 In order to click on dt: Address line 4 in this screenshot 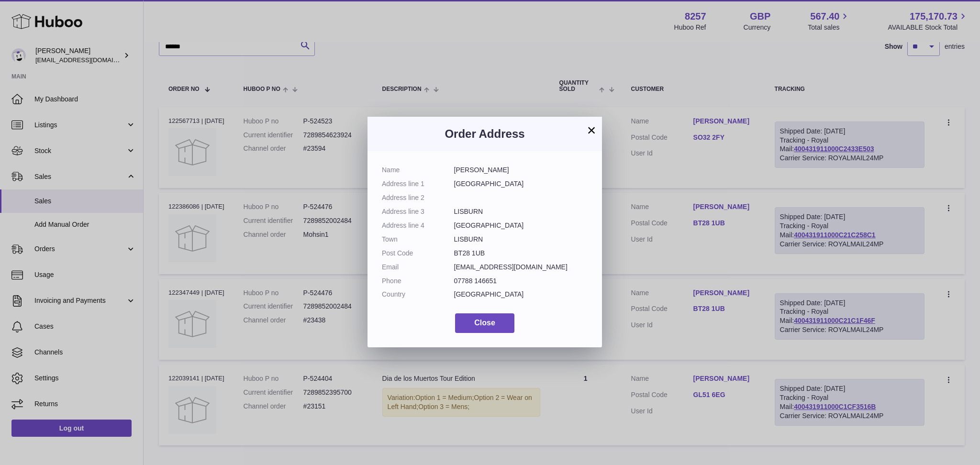, I will do `click(418, 226)`.